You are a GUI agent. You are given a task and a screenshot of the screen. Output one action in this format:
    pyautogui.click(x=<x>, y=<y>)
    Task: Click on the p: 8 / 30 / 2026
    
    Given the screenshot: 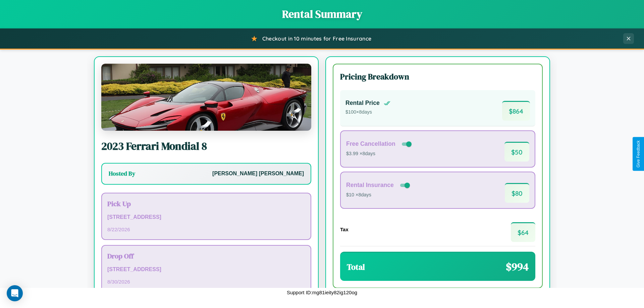 What is the action you would take?
    pyautogui.click(x=206, y=282)
    